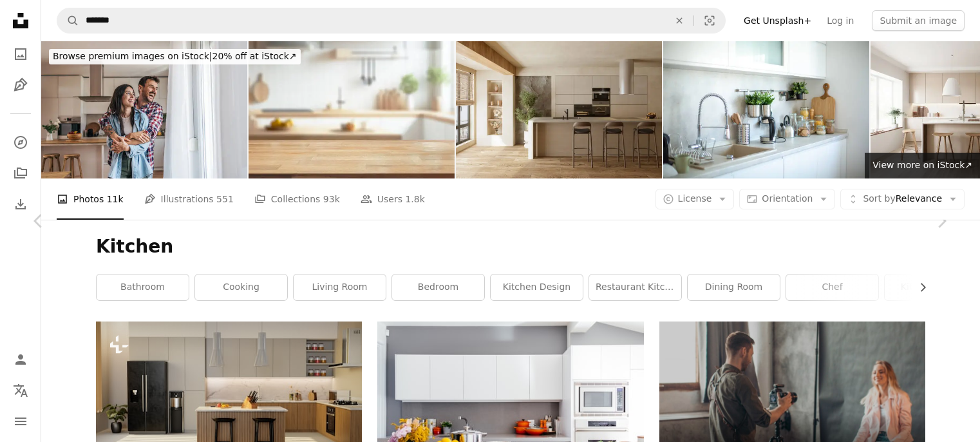 This screenshot has height=442, width=980. What do you see at coordinates (922, 165) in the screenshot?
I see `a: View more on iStock↗` at bounding box center [922, 165].